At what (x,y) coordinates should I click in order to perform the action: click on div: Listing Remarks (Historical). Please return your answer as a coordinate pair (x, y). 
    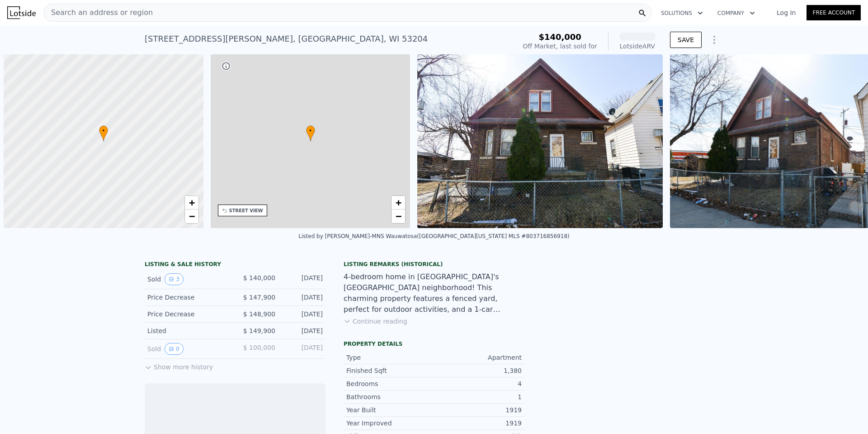
    Looking at the image, I should click on (434, 264).